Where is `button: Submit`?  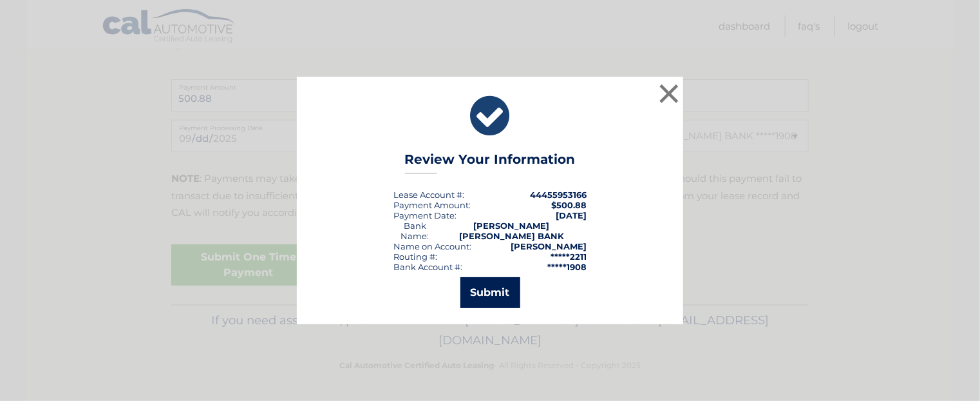 button: Submit is located at coordinates (490, 292).